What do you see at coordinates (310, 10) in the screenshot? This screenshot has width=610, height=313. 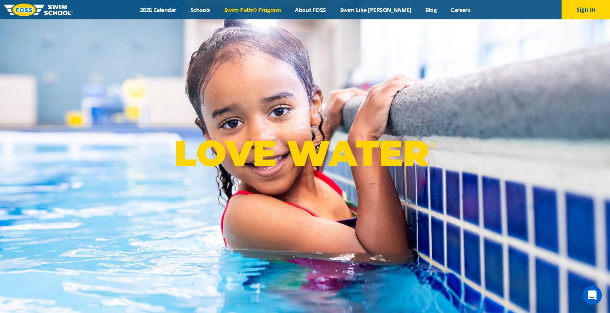 I see `a: About FOSS` at bounding box center [310, 10].